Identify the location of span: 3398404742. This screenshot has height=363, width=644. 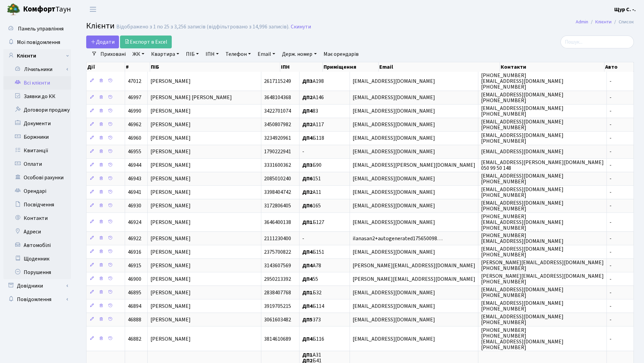
(278, 192).